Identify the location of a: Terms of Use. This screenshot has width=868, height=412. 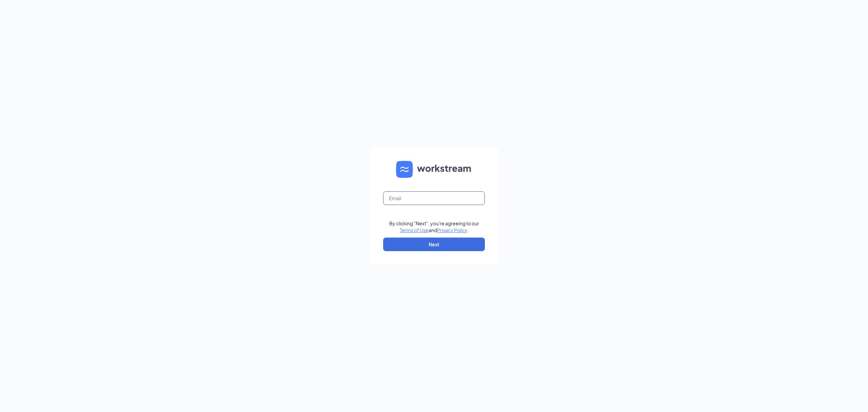
(414, 230).